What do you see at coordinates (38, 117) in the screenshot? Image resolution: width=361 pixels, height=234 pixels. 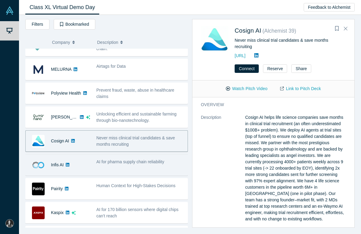 I see `img: Qumir Nano's Logo` at bounding box center [38, 117].